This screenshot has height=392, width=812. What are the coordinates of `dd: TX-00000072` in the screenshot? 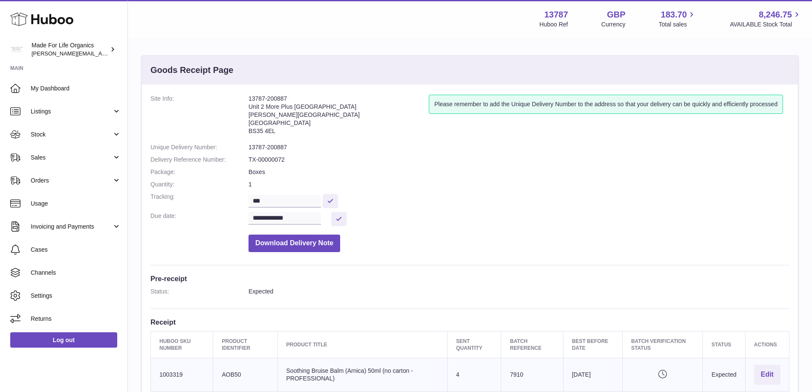 It's located at (519, 159).